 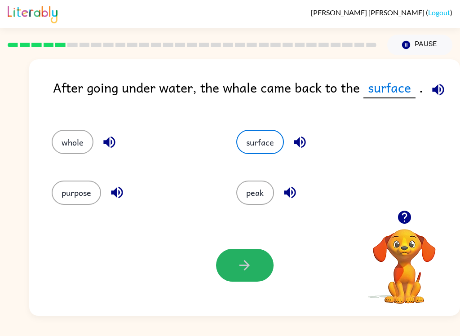 What do you see at coordinates (255, 193) in the screenshot?
I see `button: peak` at bounding box center [255, 193].